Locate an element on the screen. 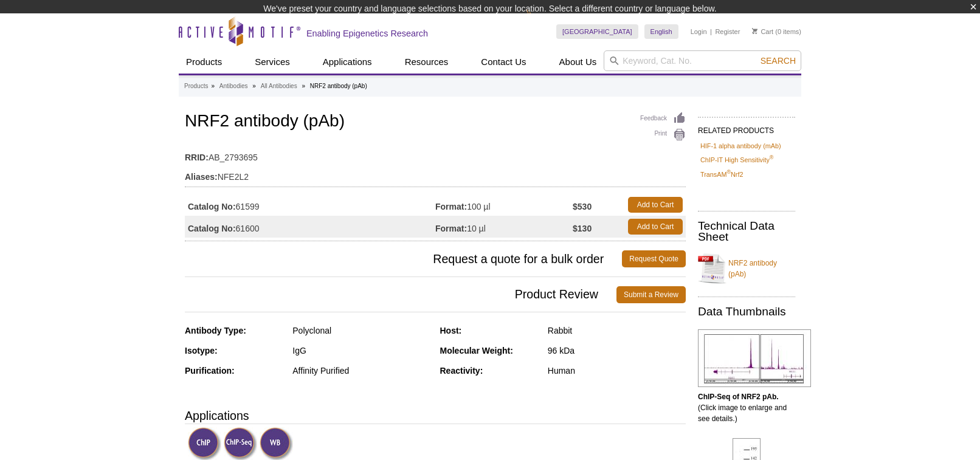 The image size is (980, 460). a: Antibodies is located at coordinates (234, 86).